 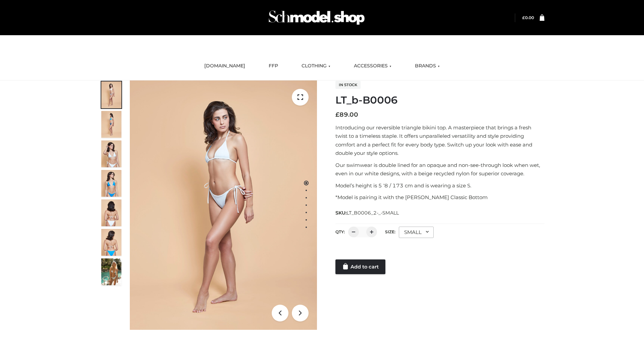 I want to click on label: Size:, so click(x=390, y=232).